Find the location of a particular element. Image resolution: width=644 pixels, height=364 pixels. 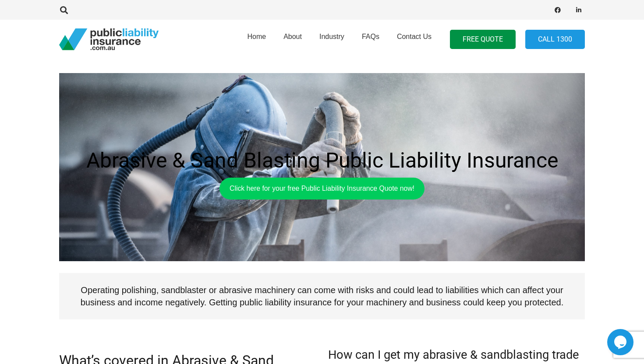

a: Contact Us is located at coordinates (414, 40).